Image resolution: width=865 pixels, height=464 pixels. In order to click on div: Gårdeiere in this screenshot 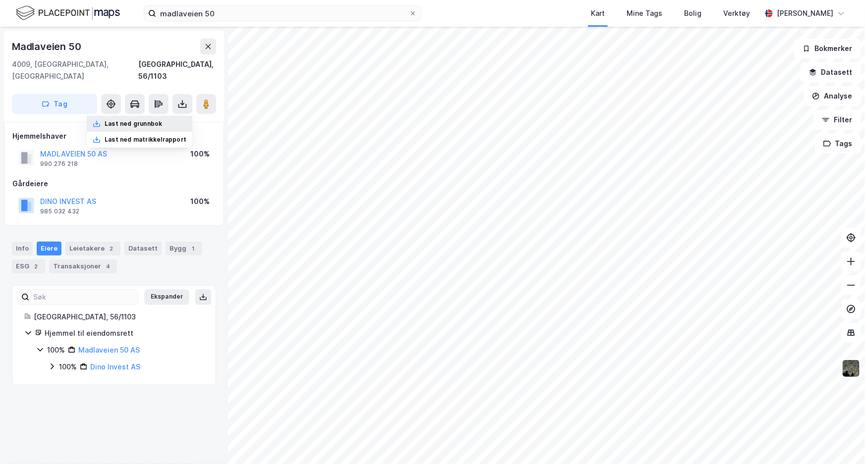, I will do `click(114, 184)`.